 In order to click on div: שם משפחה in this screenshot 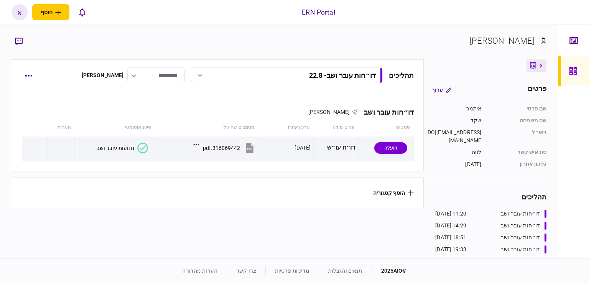, I will do `click(518, 120)`.